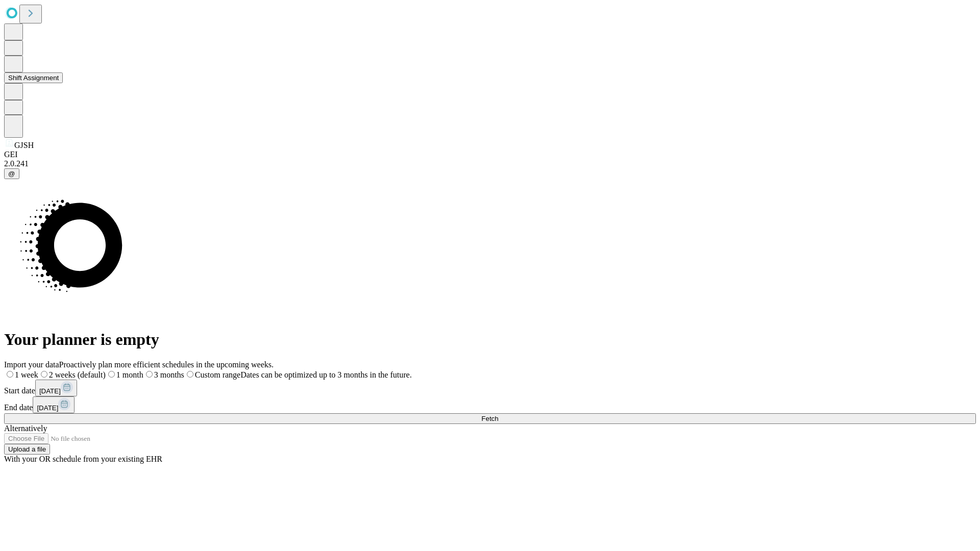 The height and width of the screenshot is (551, 980). What do you see at coordinates (169, 375) in the screenshot?
I see `span: 3 months` at bounding box center [169, 375].